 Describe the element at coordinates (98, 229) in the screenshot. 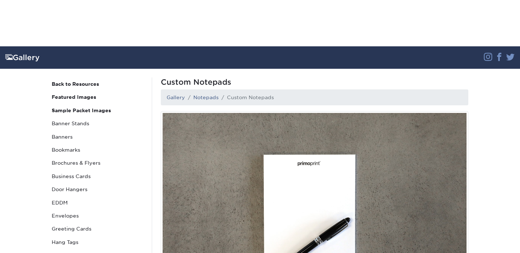

I see `a: Greeting Cards` at that location.